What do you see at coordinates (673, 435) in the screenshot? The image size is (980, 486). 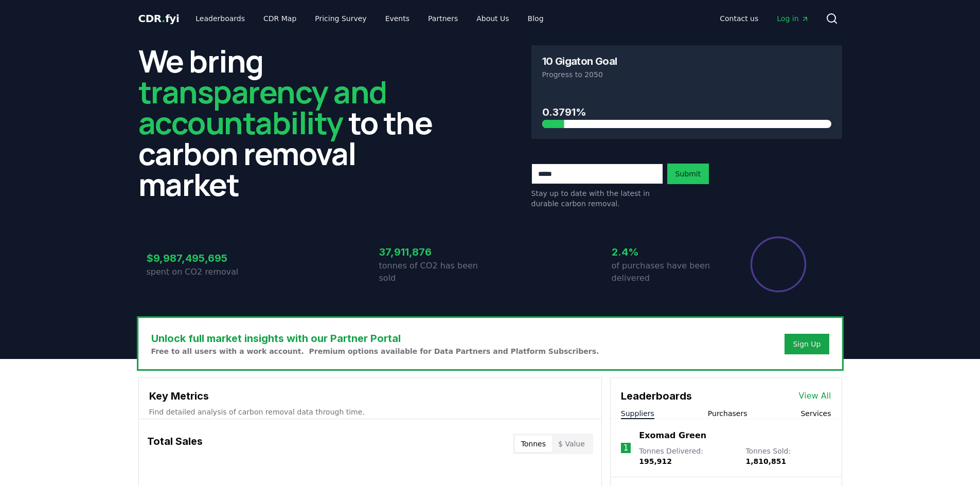 I see `a: Exomad Green` at bounding box center [673, 435].